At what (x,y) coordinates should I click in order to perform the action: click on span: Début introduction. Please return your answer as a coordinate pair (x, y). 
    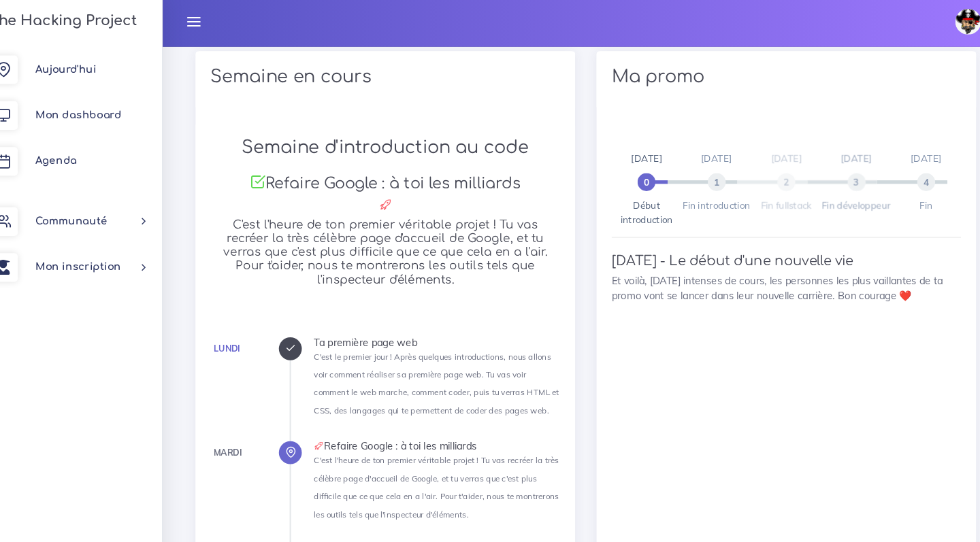
    Looking at the image, I should click on (636, 205).